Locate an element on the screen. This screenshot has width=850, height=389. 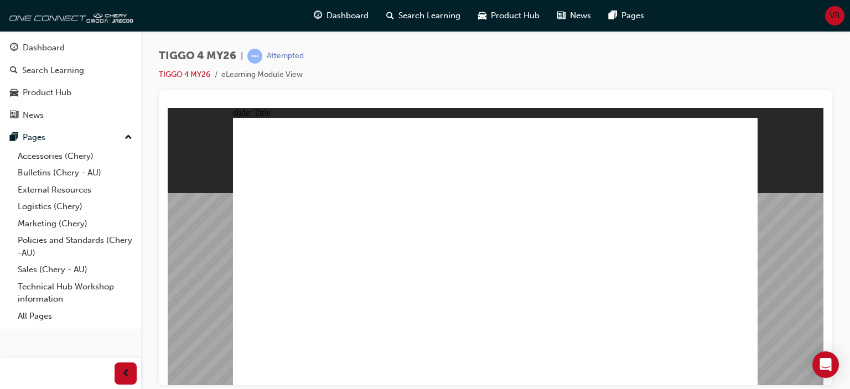
a: External Resources is located at coordinates (75, 190).